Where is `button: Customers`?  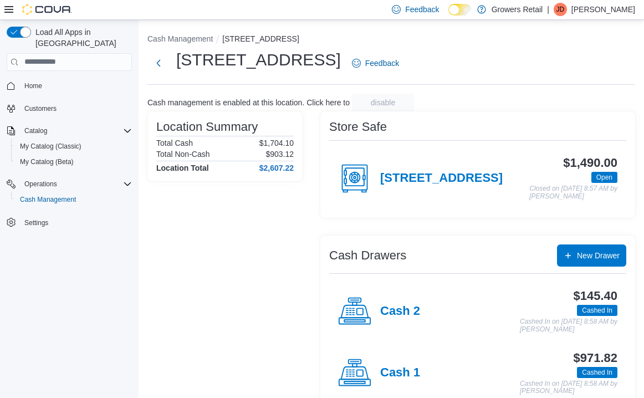
button: Customers is located at coordinates (69, 108).